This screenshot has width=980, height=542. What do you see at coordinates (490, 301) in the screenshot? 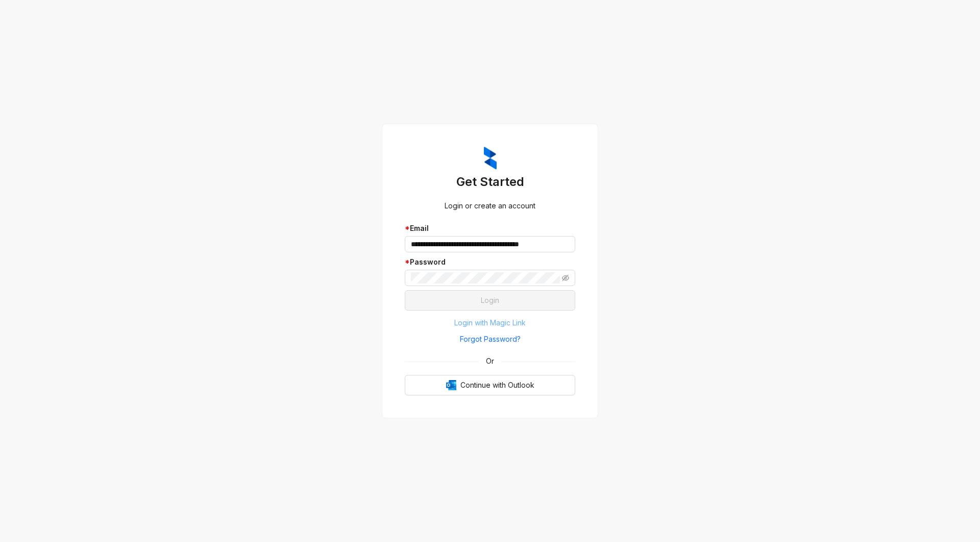
I see `button: Login` at bounding box center [490, 301].